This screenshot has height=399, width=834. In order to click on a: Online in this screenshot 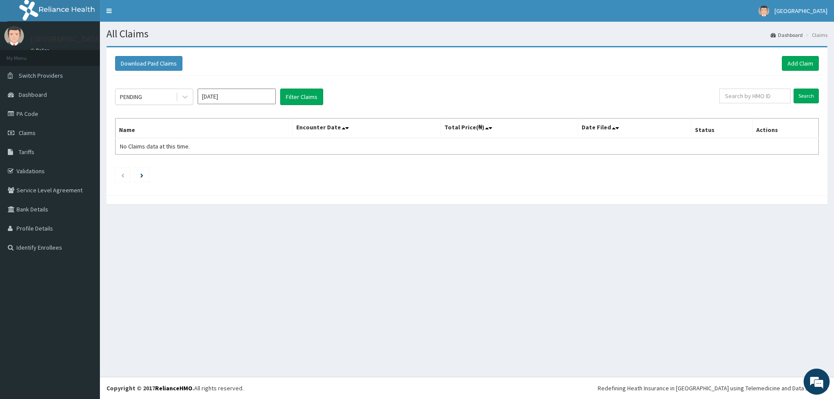, I will do `click(41, 50)`.